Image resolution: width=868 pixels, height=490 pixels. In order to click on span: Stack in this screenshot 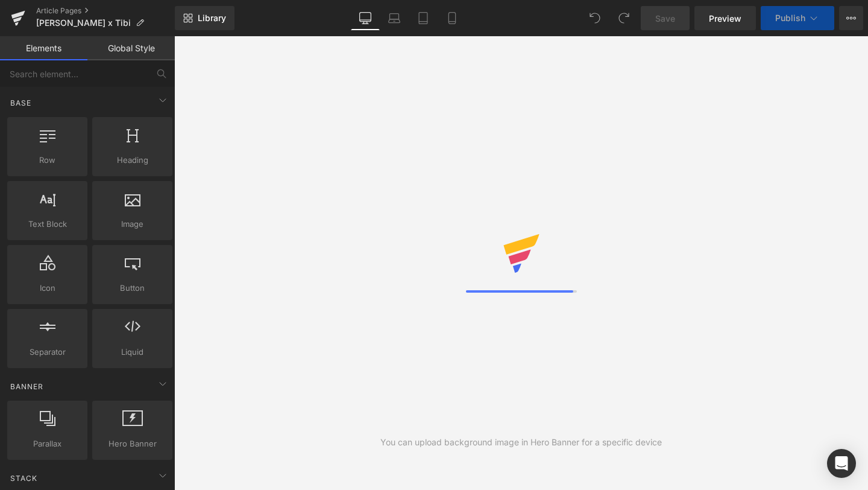, I will do `click(24, 477)`.